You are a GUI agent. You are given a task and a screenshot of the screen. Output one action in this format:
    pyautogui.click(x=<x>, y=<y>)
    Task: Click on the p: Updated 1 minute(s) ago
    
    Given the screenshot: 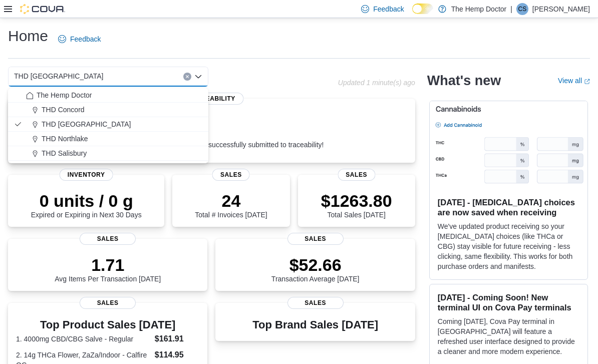 What is the action you would take?
    pyautogui.click(x=377, y=83)
    